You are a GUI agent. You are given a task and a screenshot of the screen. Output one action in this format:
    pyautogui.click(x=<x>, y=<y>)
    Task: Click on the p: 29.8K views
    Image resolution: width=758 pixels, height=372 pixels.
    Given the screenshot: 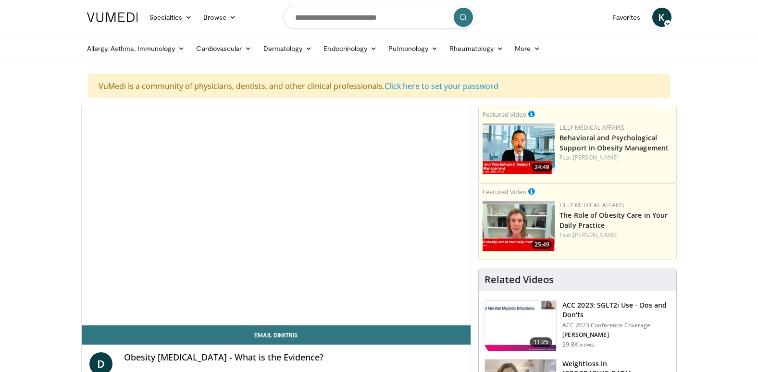 What is the action you would take?
    pyautogui.click(x=578, y=345)
    